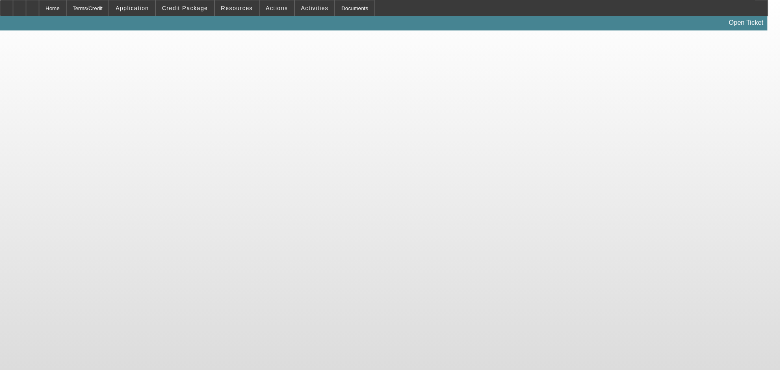 This screenshot has height=370, width=780. Describe the element at coordinates (237, 8) in the screenshot. I see `span: Resources` at that location.